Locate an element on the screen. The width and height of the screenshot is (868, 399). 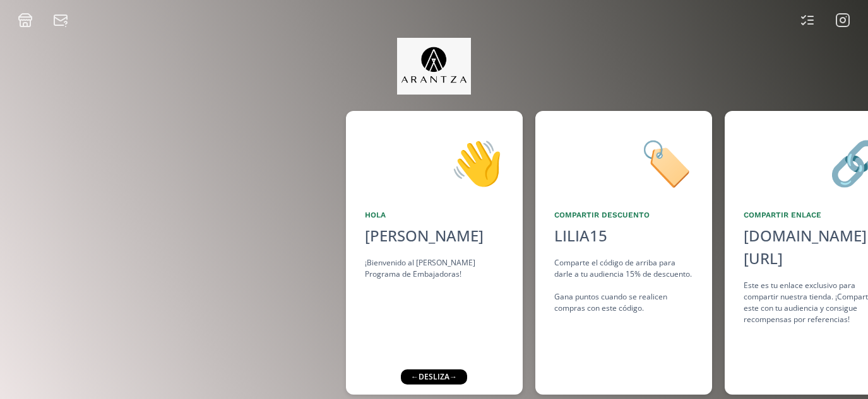
div: LILIA15 is located at coordinates (581, 236).